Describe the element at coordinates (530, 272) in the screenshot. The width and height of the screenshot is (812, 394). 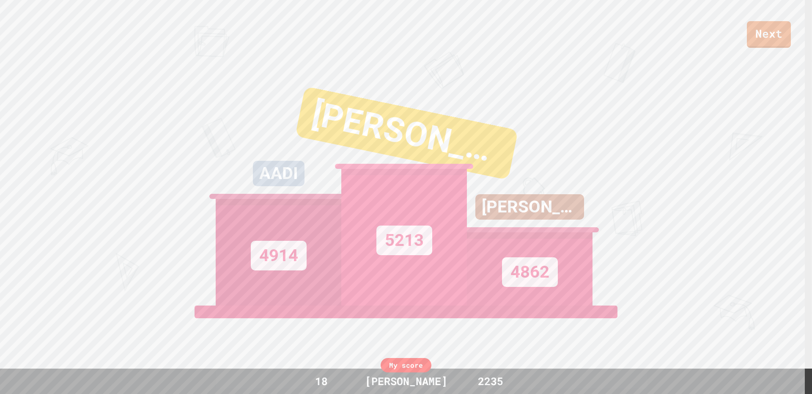
I see `div: 4862` at that location.